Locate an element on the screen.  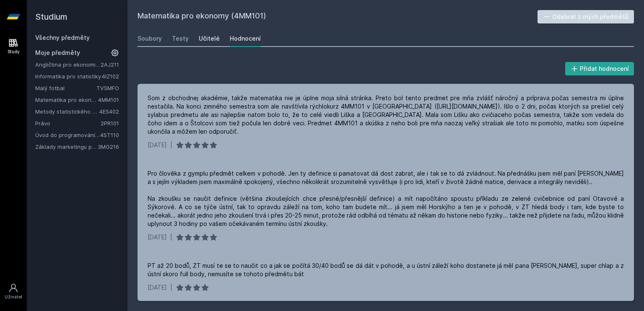
div: Soubory is located at coordinates (150, 39).